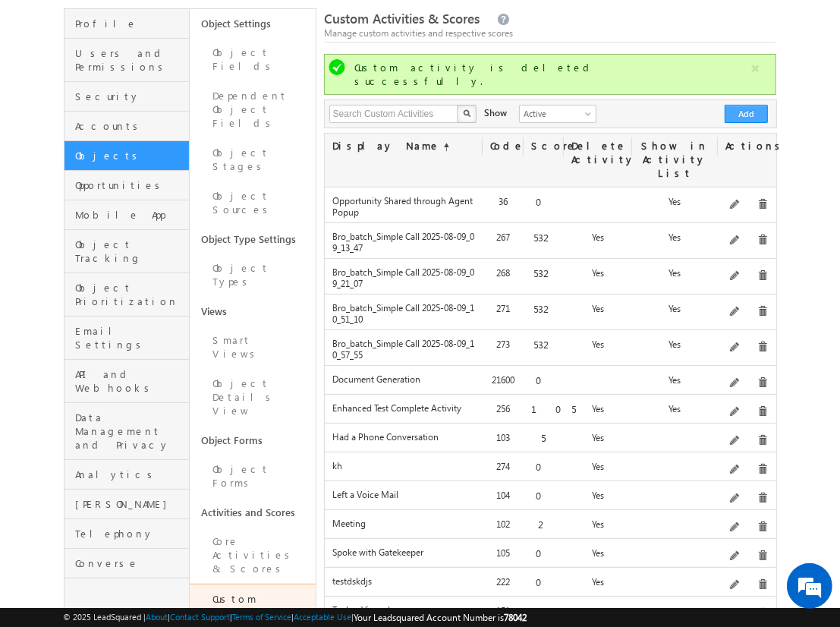 The image size is (840, 627). I want to click on a: Contact Support, so click(200, 617).